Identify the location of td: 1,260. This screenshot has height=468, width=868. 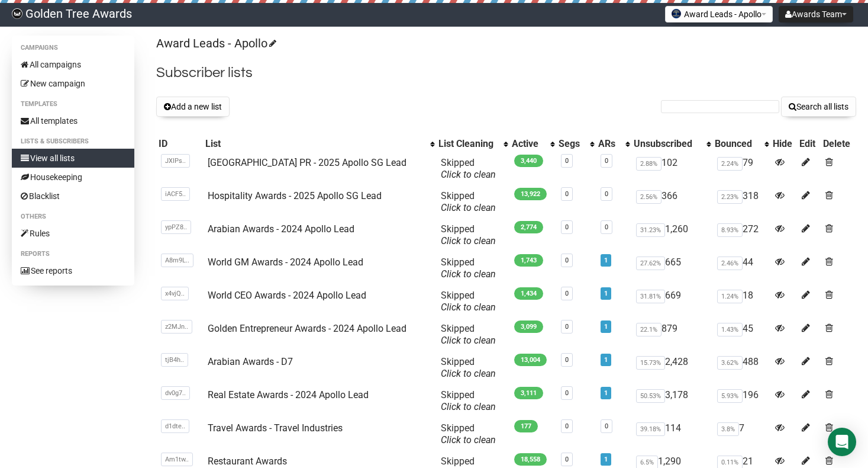
(673, 235).